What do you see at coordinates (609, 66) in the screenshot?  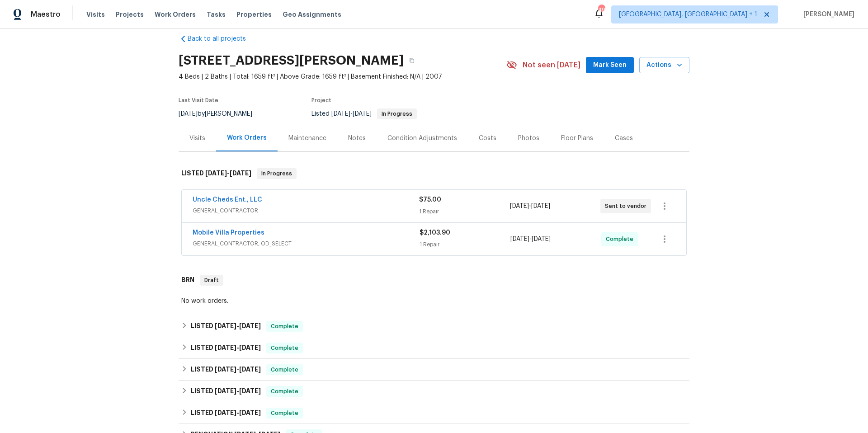 I see `span: Mark Seen` at bounding box center [609, 66].